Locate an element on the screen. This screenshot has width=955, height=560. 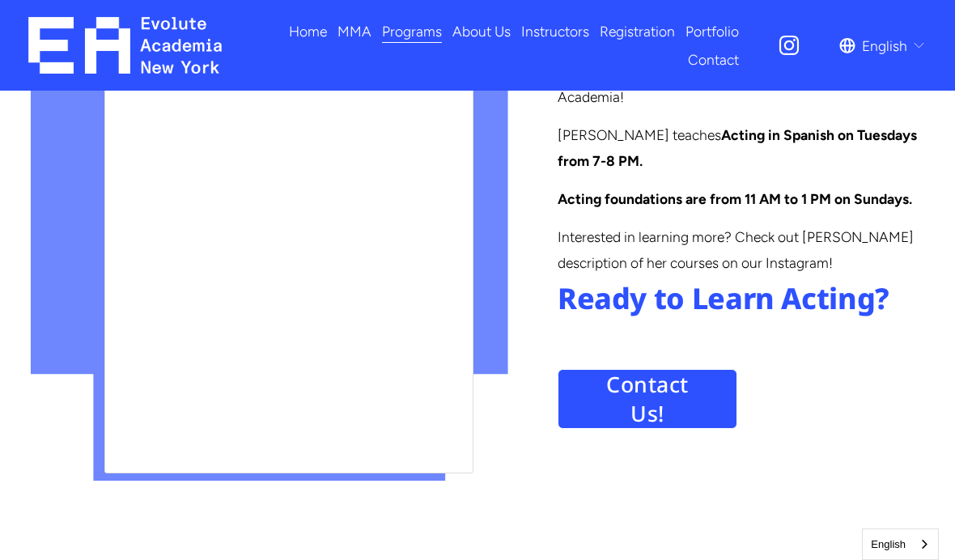
a: Contact Us! is located at coordinates (647, 399).